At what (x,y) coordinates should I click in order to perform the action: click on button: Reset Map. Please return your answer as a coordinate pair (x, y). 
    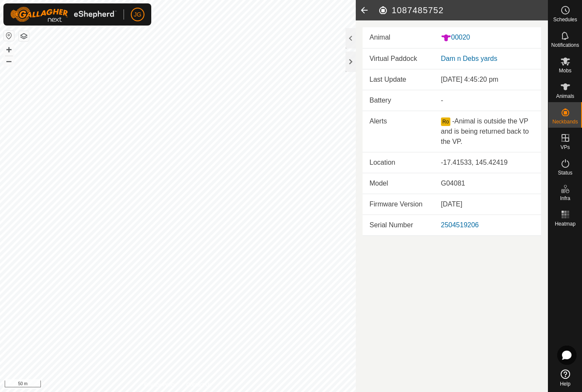
    Looking at the image, I should click on (9, 36).